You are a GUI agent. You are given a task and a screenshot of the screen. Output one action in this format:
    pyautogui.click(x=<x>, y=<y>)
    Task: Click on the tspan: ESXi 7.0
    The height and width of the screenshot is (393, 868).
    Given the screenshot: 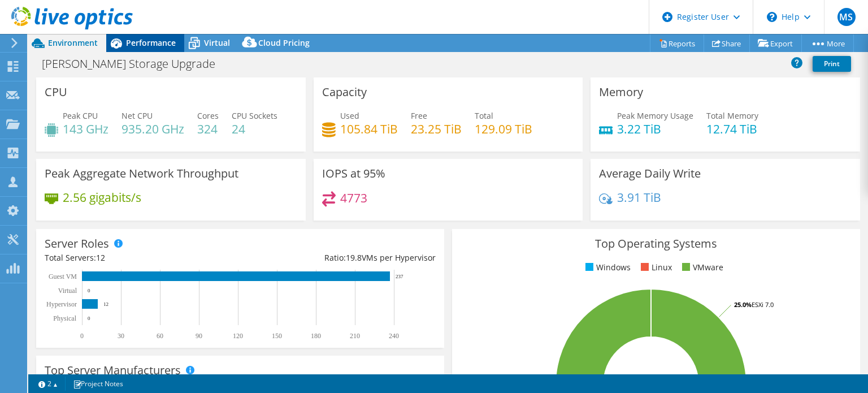 What is the action you would take?
    pyautogui.click(x=763, y=304)
    